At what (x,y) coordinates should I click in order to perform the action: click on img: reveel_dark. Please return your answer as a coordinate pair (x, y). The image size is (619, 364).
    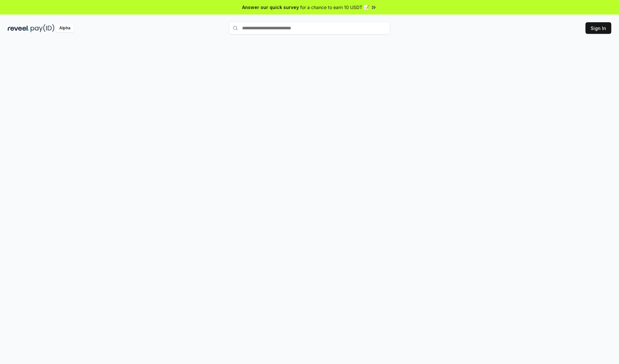
    Looking at the image, I should click on (19, 28).